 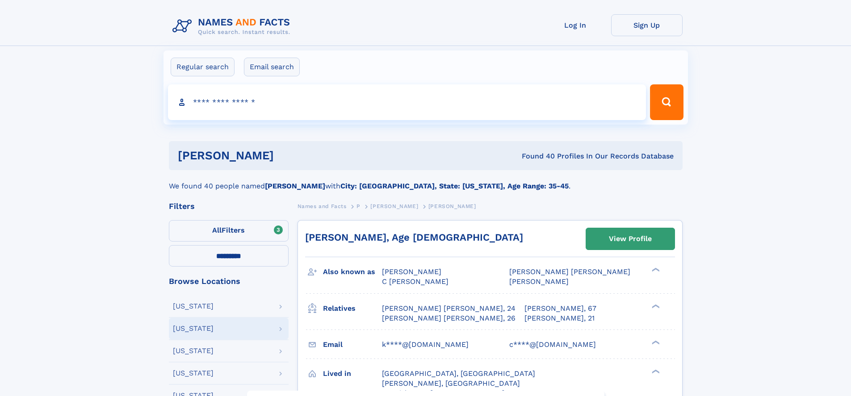 What do you see at coordinates (233, 26) in the screenshot?
I see `img: Logo Names and Facts` at bounding box center [233, 26].